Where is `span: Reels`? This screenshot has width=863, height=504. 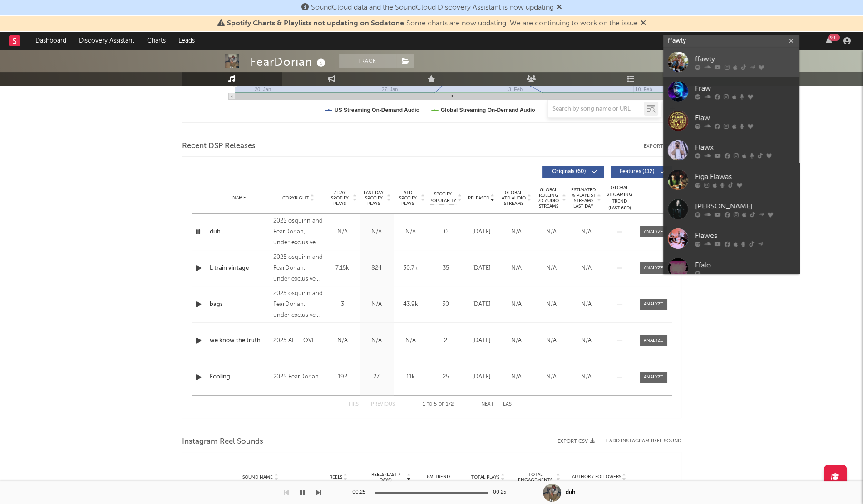
span: Reels is located at coordinates (336, 477).